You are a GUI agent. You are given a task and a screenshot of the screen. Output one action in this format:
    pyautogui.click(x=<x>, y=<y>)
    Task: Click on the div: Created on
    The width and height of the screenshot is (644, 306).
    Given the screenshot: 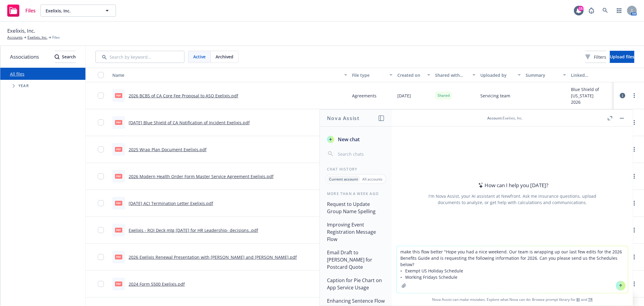 What is the action you would take?
    pyautogui.click(x=410, y=75)
    